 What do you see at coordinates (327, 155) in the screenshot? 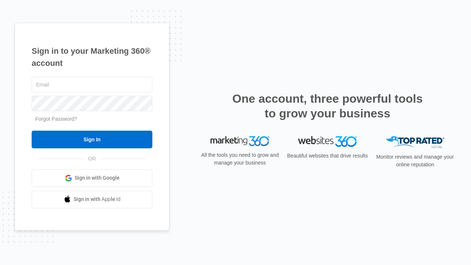
I see `p: Beautiful websites that drive results` at bounding box center [327, 155].